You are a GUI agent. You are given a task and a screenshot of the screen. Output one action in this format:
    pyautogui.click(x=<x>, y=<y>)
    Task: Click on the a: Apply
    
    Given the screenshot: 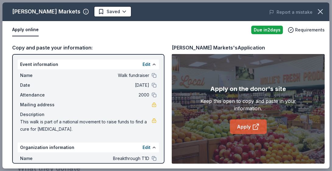 What is the action you would take?
    pyautogui.click(x=248, y=126)
    